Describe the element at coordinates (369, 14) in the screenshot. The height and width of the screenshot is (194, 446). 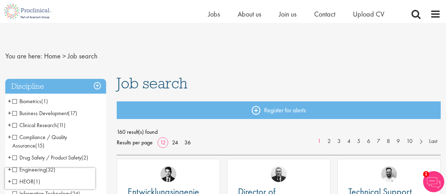
I see `a: Upload CV` at that location.